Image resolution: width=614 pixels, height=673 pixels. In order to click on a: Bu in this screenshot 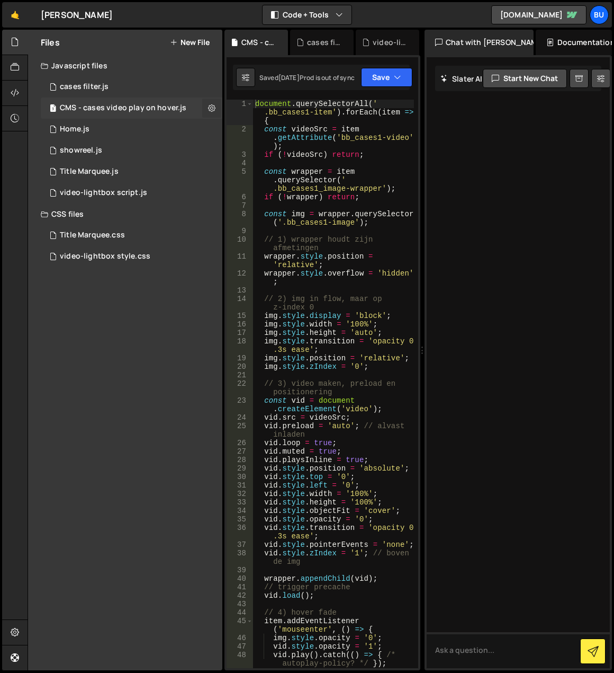, I will do `click(599, 15)`.